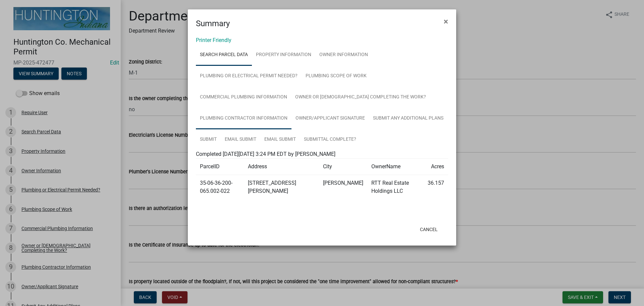 The height and width of the screenshot is (306, 644). Describe the element at coordinates (244, 97) in the screenshot. I see `a: Commercial Plumbing Information` at that location.